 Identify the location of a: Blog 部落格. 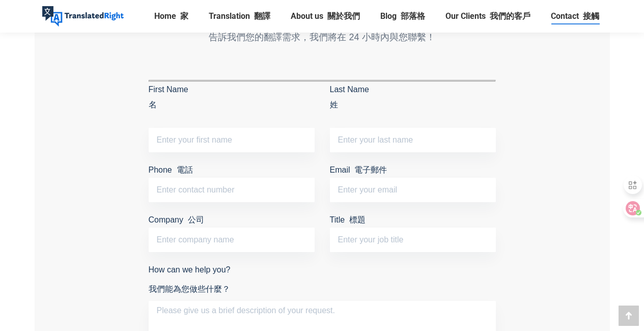
(403, 16).